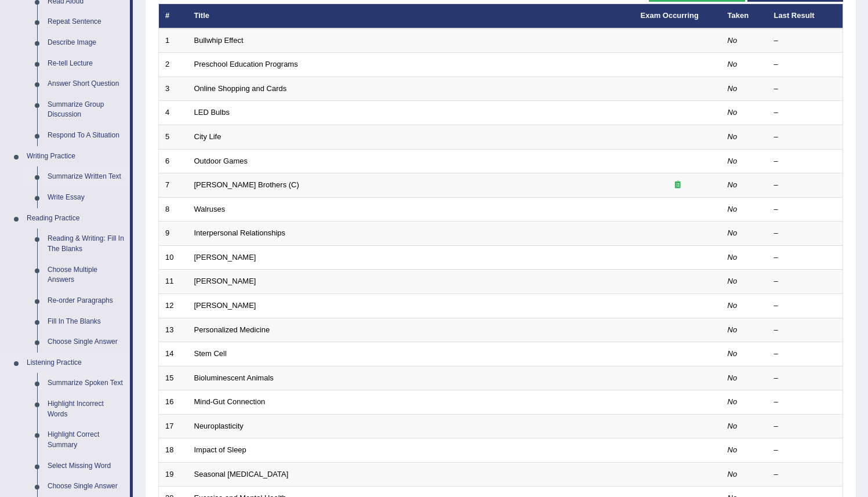 The height and width of the screenshot is (497, 868). Describe the element at coordinates (220, 449) in the screenshot. I see `a: Impact of Sleep` at that location.